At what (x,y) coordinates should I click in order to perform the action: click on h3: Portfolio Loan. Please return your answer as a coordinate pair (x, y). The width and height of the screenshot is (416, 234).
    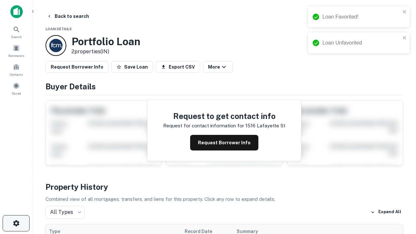
    Looking at the image, I should click on (106, 42).